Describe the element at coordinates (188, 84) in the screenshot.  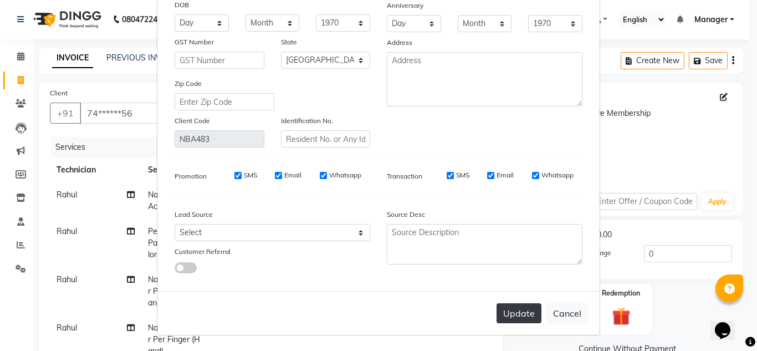
I see `label: Zip Code` at that location.